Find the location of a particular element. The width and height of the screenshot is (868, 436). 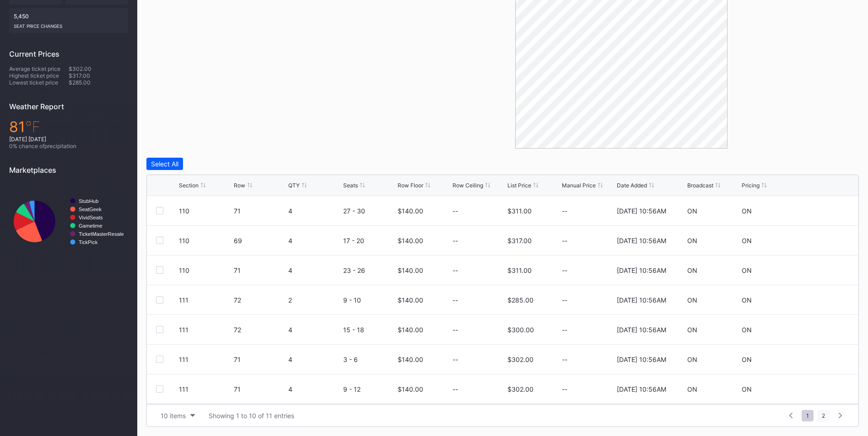

div: 27 - 30 is located at coordinates (369, 211).